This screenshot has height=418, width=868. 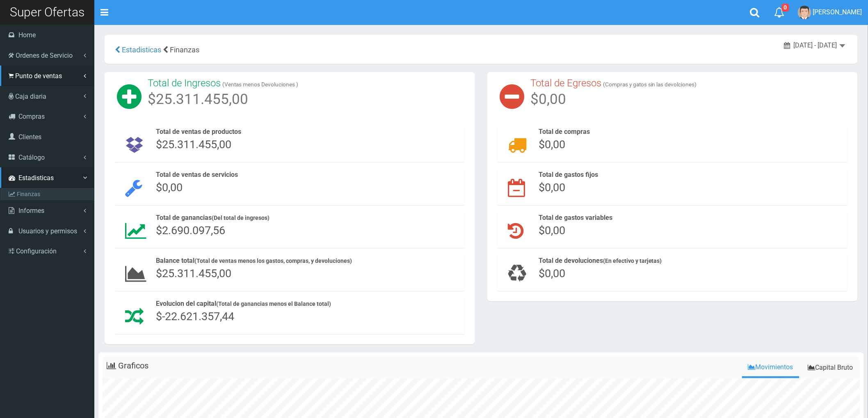 I want to click on span: Usuarios y permisos, so click(x=48, y=231).